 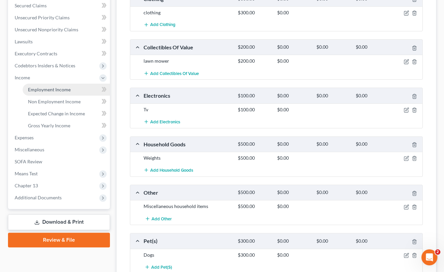 I want to click on span: Expected Change in Income, so click(x=56, y=113).